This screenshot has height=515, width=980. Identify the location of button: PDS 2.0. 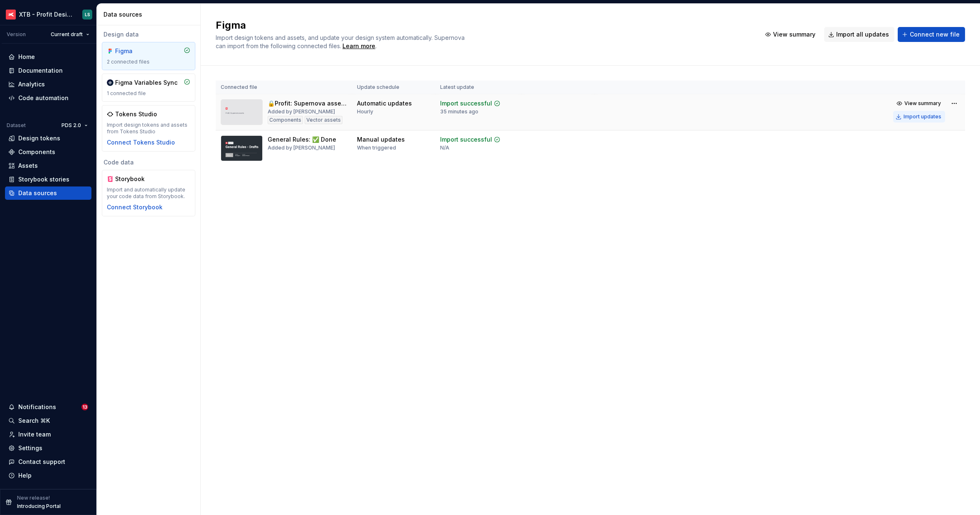
(75, 125).